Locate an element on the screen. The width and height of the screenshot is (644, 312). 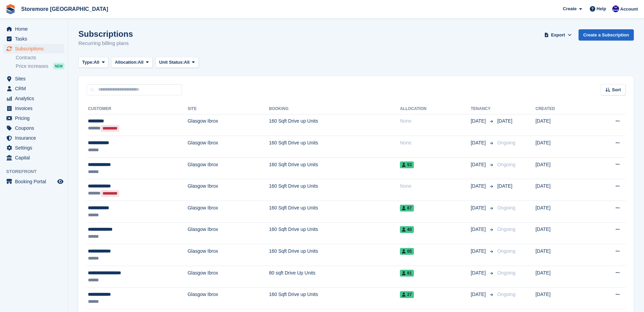
button: Unit Status: All is located at coordinates (177, 63).